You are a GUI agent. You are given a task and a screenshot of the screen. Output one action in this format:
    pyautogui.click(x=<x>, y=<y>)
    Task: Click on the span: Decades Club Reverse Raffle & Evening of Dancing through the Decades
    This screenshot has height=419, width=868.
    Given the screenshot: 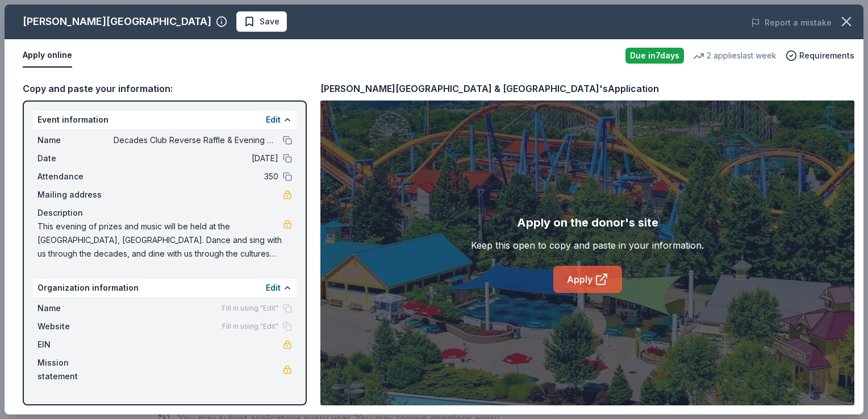 What is the action you would take?
    pyautogui.click(x=196, y=140)
    